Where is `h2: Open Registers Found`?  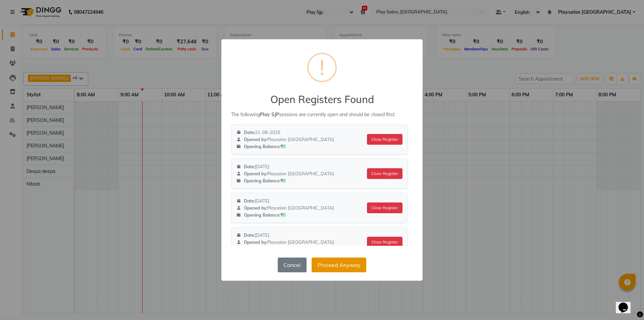 h2: Open Registers Found is located at coordinates (322, 95).